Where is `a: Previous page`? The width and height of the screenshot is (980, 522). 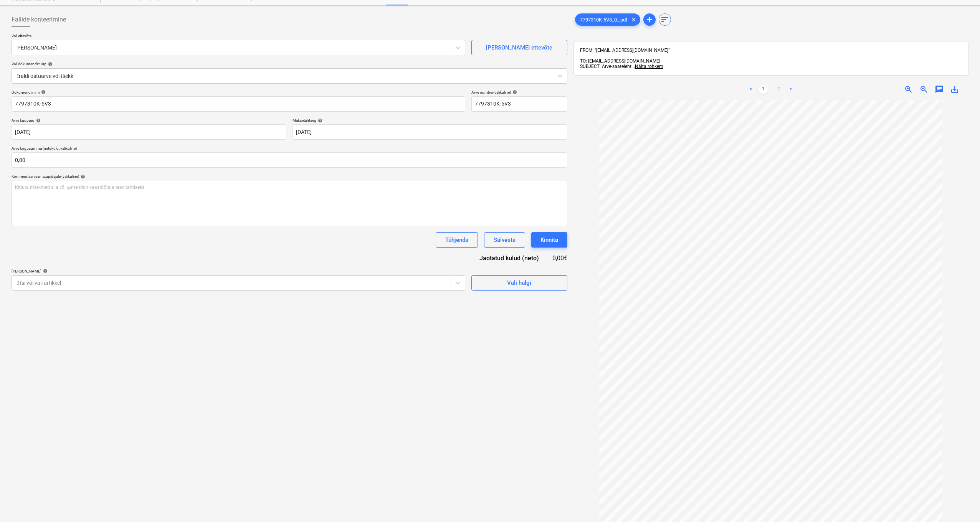 a: Previous page is located at coordinates (751, 89).